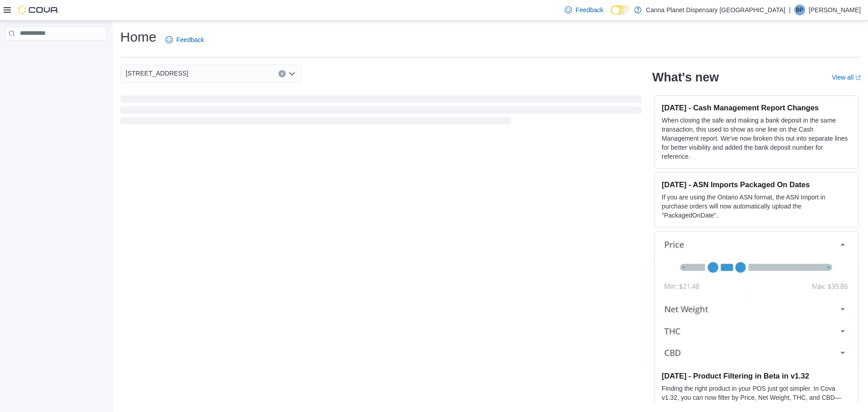 The width and height of the screenshot is (868, 412). Describe the element at coordinates (685, 77) in the screenshot. I see `h2: What's new` at that location.